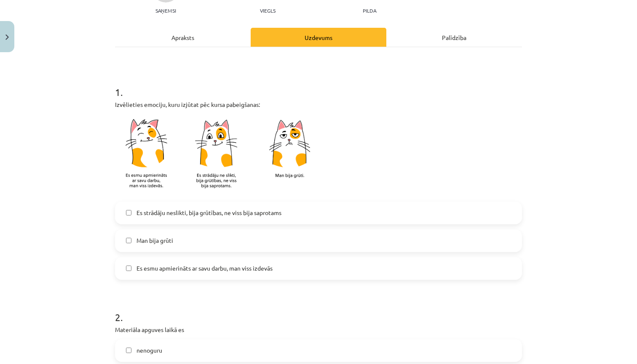 Image resolution: width=637 pixels, height=364 pixels. I want to click on p: pilda, so click(370, 10).